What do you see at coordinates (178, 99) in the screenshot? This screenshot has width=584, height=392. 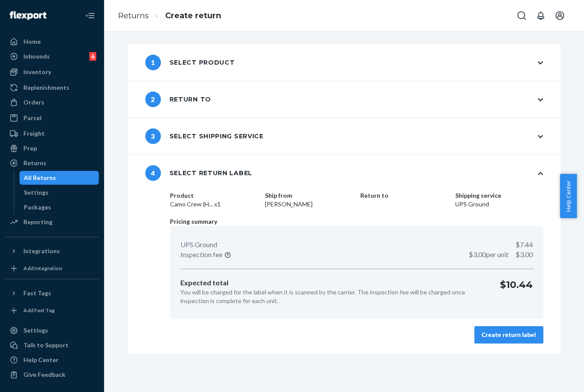 I see `div: Return to` at bounding box center [178, 99].